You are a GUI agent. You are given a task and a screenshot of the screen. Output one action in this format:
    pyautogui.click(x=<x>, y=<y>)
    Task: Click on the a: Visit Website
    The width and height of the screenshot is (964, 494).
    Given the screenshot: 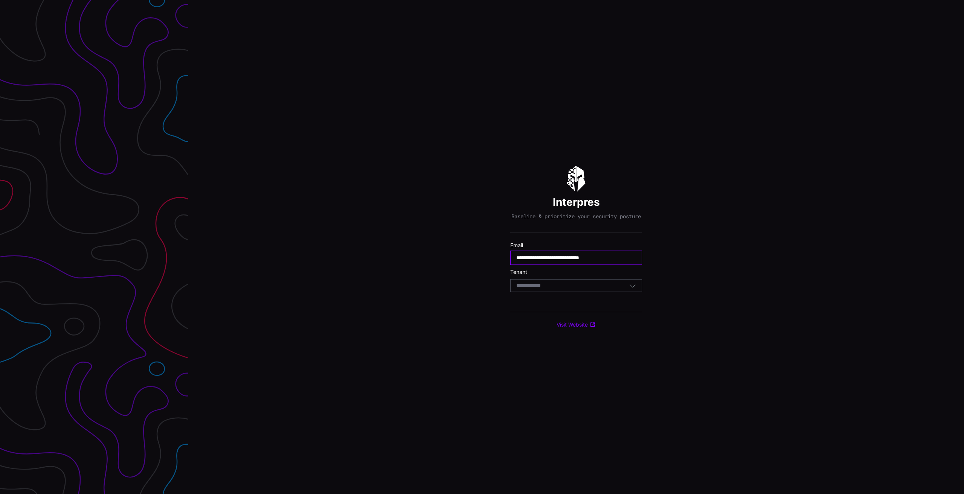 What is the action you would take?
    pyautogui.click(x=576, y=325)
    